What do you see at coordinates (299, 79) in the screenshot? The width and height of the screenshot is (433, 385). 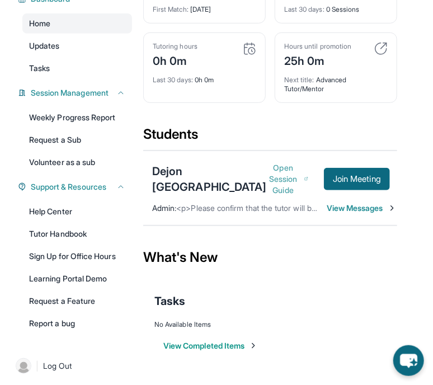 I see `span: Next title :` at bounding box center [299, 79].